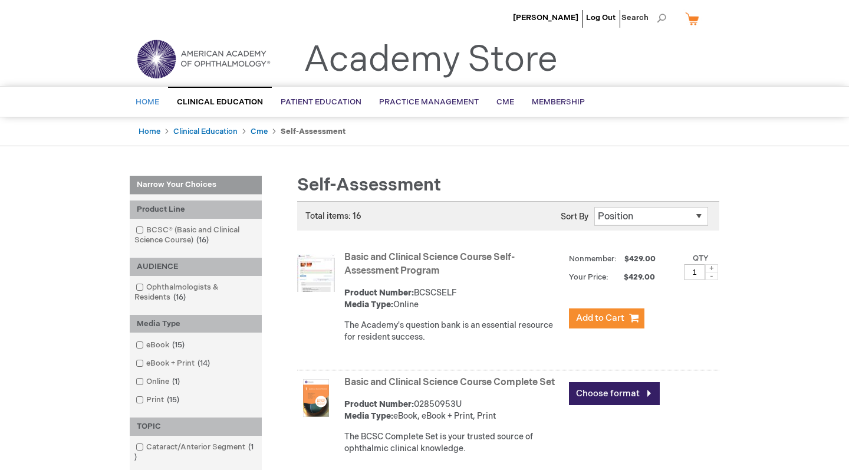  Describe the element at coordinates (205, 131) in the screenshot. I see `a: Clinical Education` at that location.